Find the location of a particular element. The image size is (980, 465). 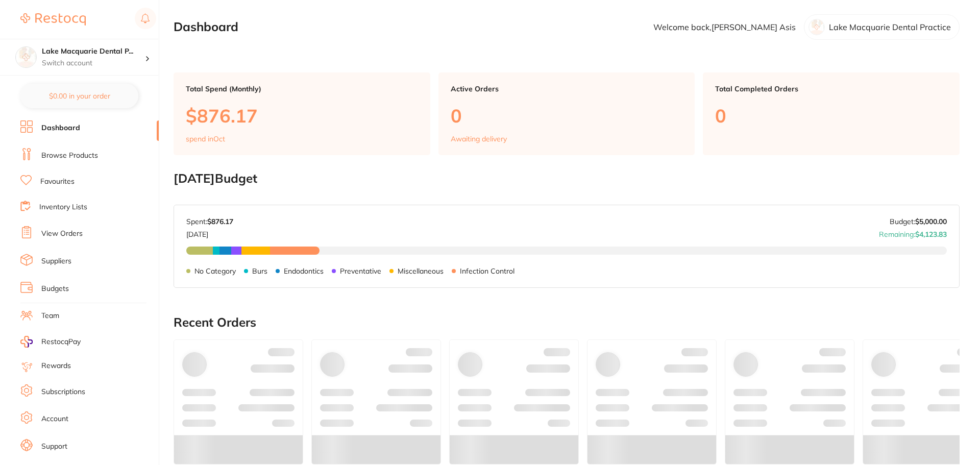

strong: $876.17 is located at coordinates (220, 221).